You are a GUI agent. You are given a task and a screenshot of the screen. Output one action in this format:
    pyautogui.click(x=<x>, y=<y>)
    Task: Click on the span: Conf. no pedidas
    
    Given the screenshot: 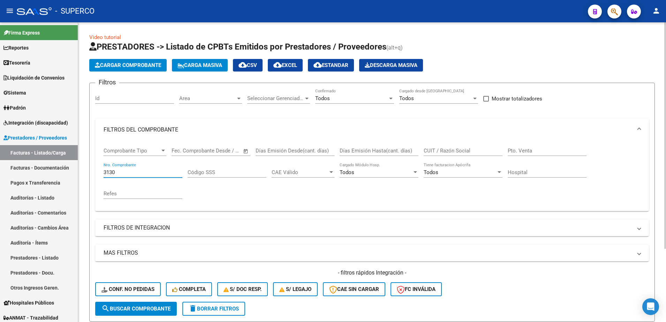 What is the action you would take?
    pyautogui.click(x=128, y=289)
    